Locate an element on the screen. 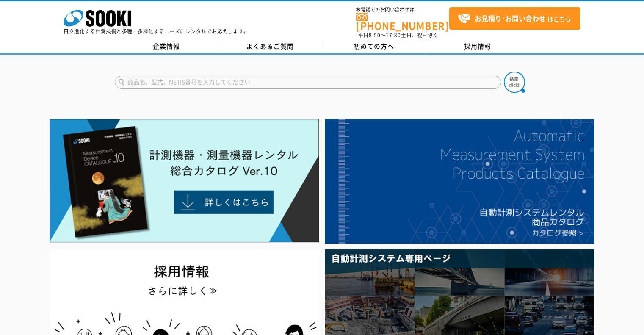 The height and width of the screenshot is (335, 644). img: btn_search.png is located at coordinates (514, 82).